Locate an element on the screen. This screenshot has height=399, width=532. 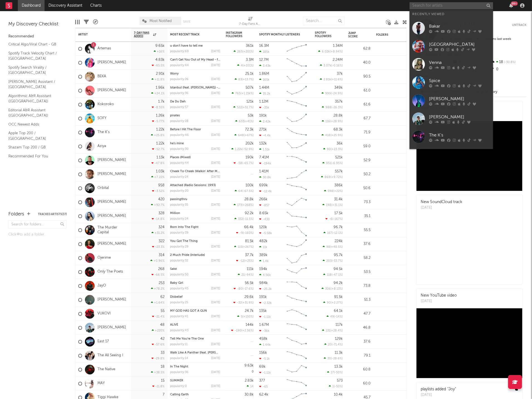
a: Spice is located at coordinates (451, 83).